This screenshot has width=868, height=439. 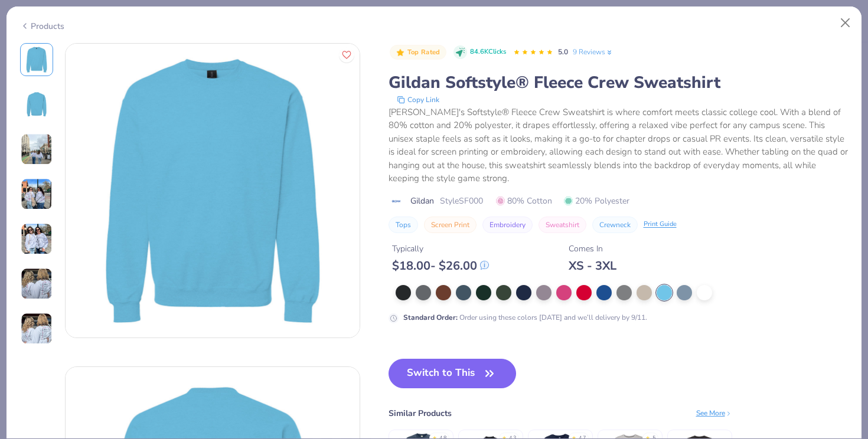 What do you see at coordinates (488, 52) in the screenshot?
I see `span: 84.6K Clicks` at bounding box center [488, 52].